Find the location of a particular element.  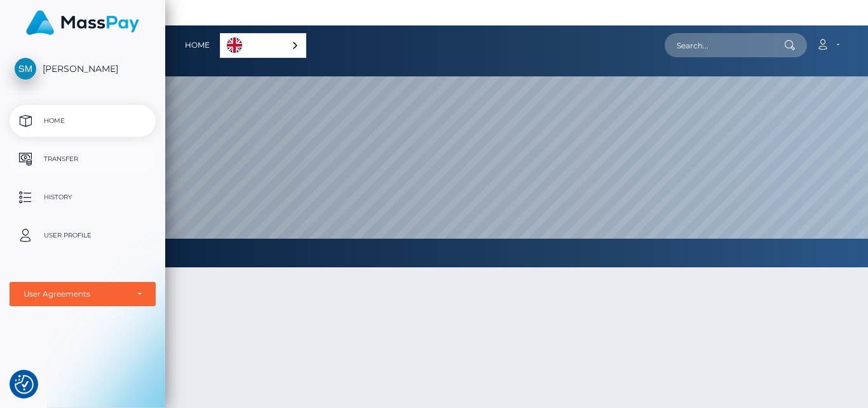

a: English is located at coordinates (263, 45).